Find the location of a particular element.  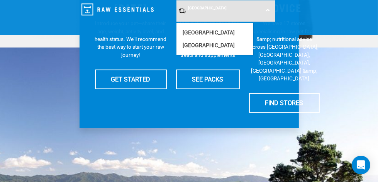

p: Introduce your pet—share their age, weight, activity level, and health status. We'll recommend th... is located at coordinates (131, 39).